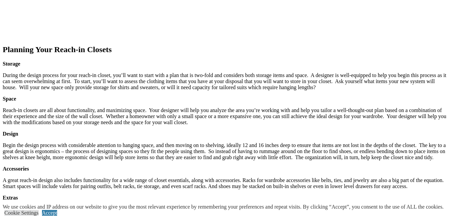 The image size is (451, 216). I want to click on a: Accept, so click(49, 212).